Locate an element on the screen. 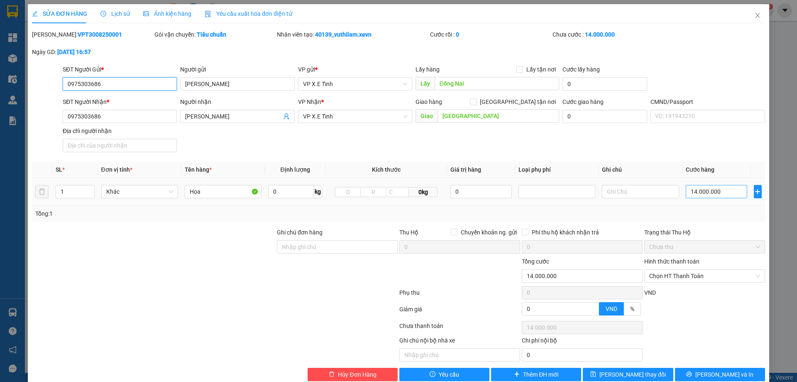  div: Người nhận is located at coordinates (237, 102).